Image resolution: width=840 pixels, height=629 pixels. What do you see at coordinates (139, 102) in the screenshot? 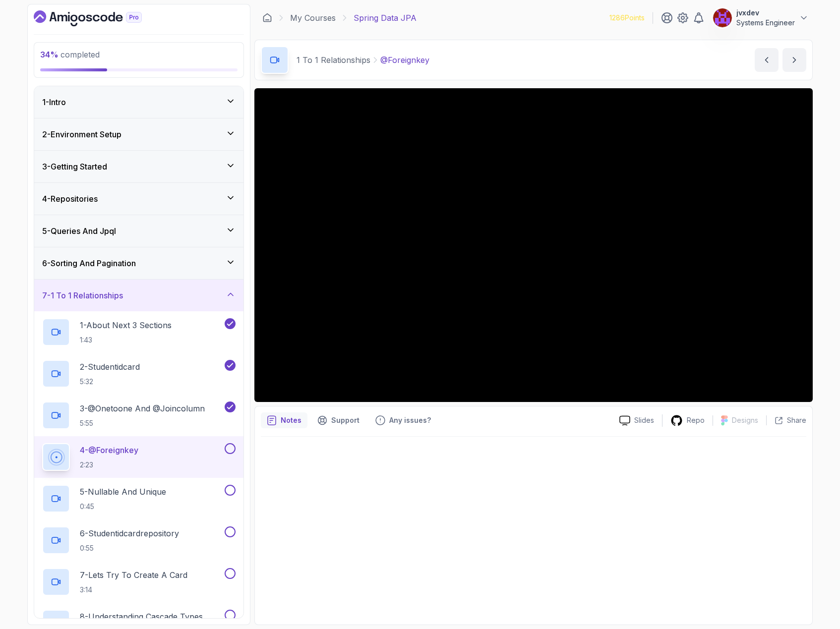
I see `button: 1-Intro` at bounding box center [139, 102].